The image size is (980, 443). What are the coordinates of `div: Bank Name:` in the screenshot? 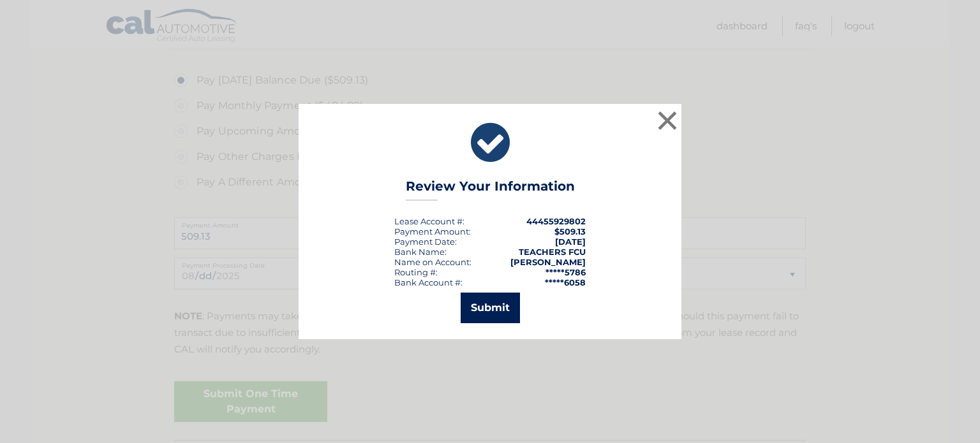 It's located at (421, 252).